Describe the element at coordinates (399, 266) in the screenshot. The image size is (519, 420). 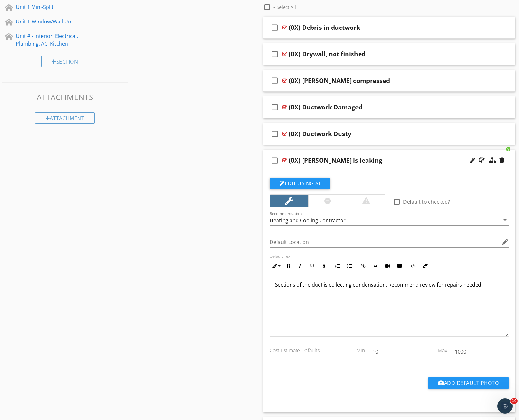
I see `button: Insert Table` at that location.